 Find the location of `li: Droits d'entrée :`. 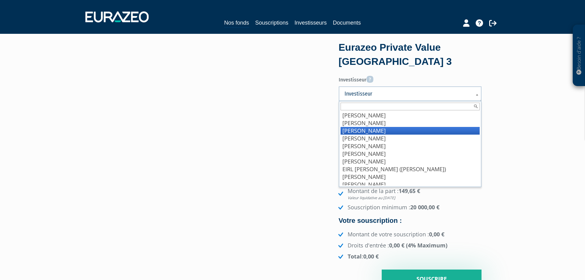

li: Droits d'entrée : is located at coordinates (409, 245).